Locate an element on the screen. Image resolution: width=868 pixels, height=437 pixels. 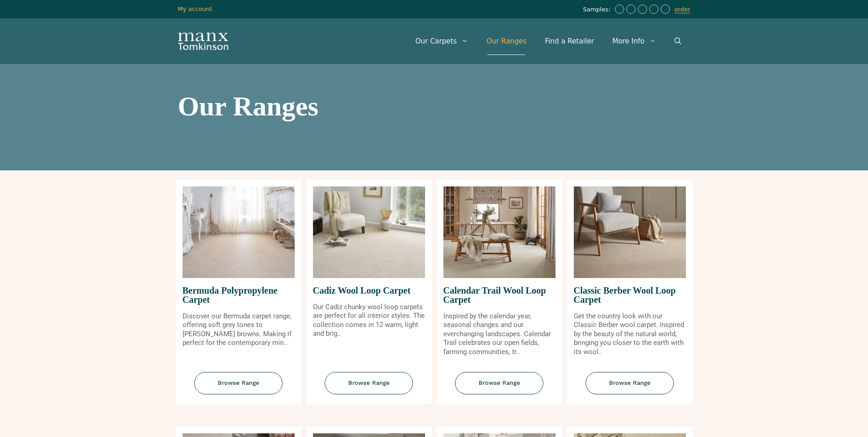
p: Our Cadiz chunky wool loop carpets are perfect for all interior styles. The collection comes in 1... is located at coordinates (369, 320).